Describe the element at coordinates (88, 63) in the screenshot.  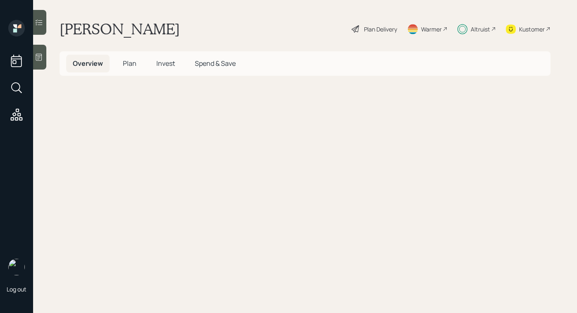
I see `span: Overview` at that location.